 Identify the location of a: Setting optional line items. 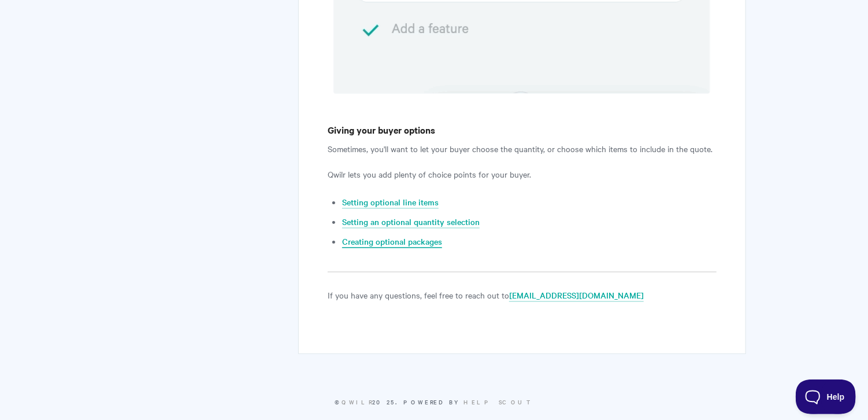
(390, 202).